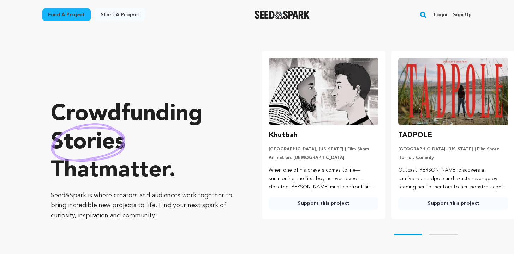  I want to click on img: Khutbah image, so click(323, 92).